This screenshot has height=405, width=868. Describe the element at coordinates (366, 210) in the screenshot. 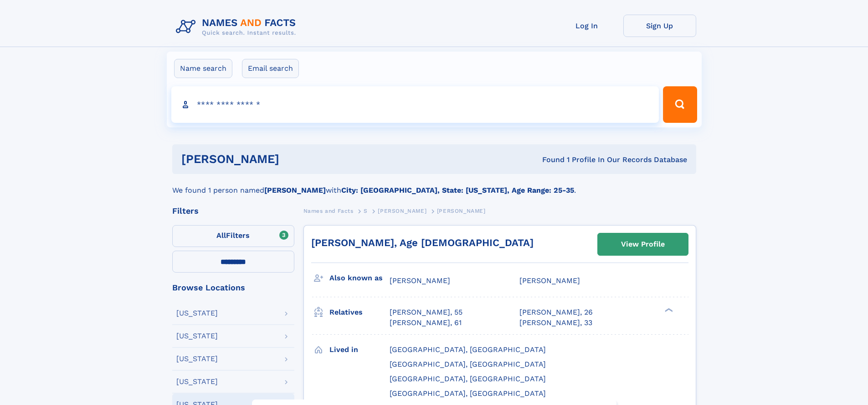

I see `a: S` at that location.